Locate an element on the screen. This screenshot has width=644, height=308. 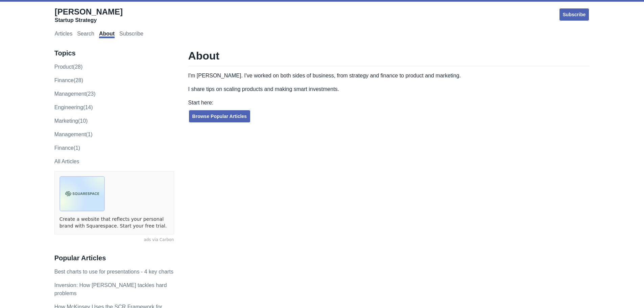
a: Best charts to use for presentations - 4 key charts is located at coordinates (114, 271).